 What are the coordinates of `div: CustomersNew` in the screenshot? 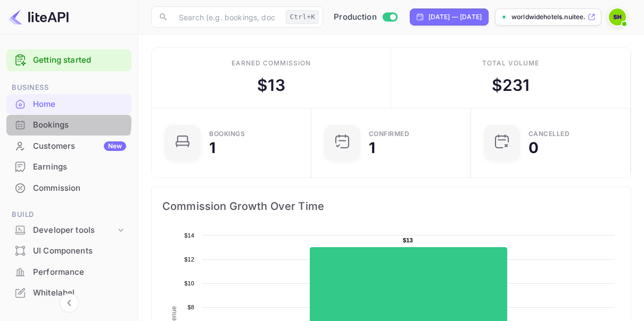 It's located at (69, 146).